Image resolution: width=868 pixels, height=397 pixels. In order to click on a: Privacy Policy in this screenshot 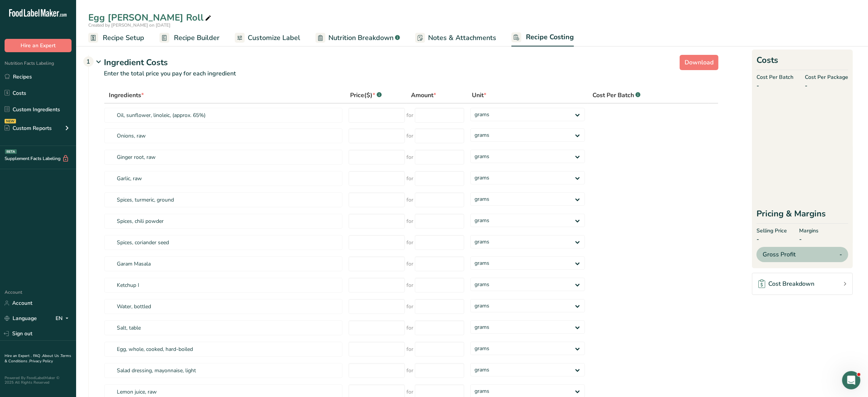, I will do `click(41, 361)`.